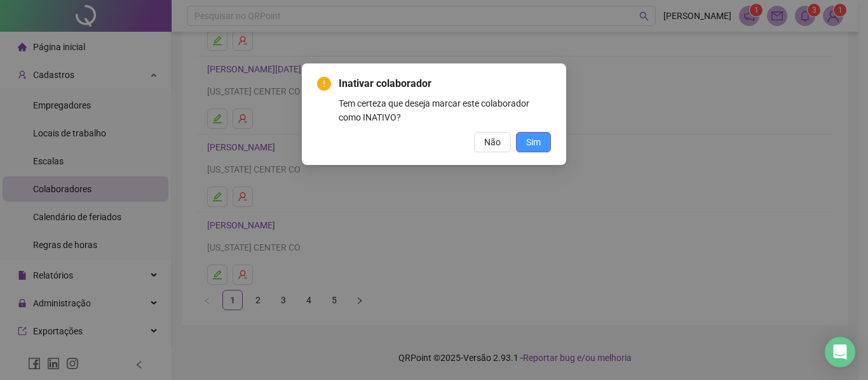  What do you see at coordinates (493, 142) in the screenshot?
I see `span: Não` at bounding box center [493, 142].